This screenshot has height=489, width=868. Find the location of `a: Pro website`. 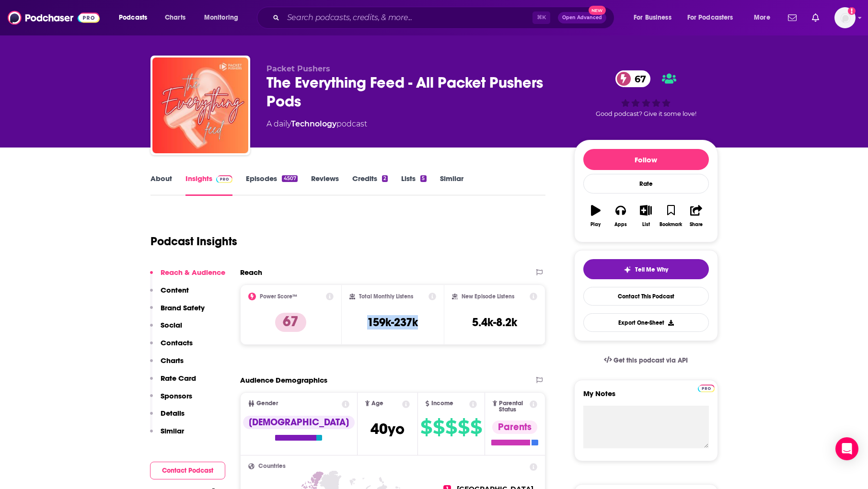

a: Pro website is located at coordinates (706, 388).